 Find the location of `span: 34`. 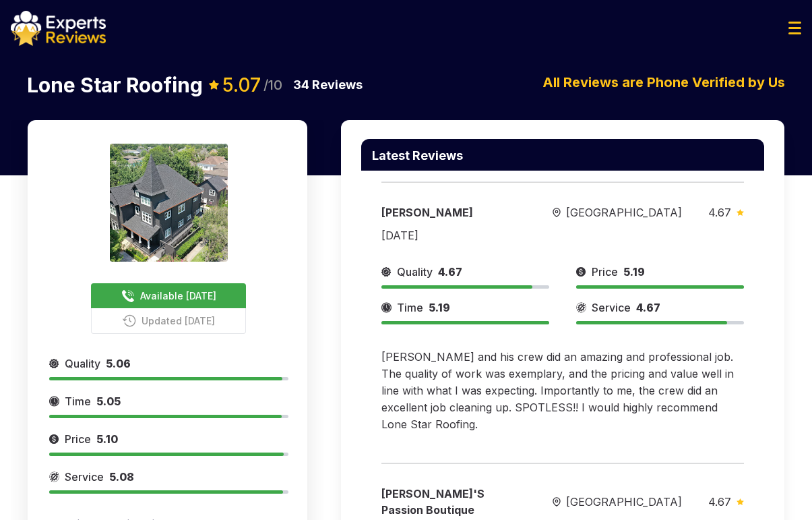

span: 34 is located at coordinates (301, 84).